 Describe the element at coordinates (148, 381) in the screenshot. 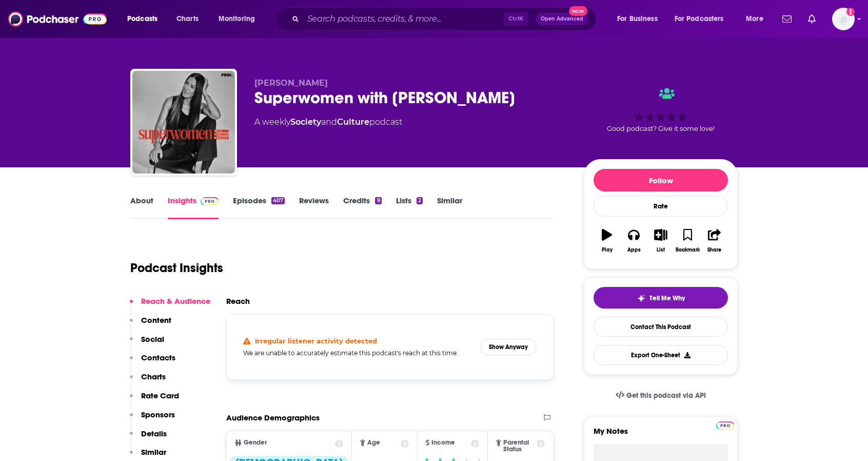

I see `button: Charts` at that location.